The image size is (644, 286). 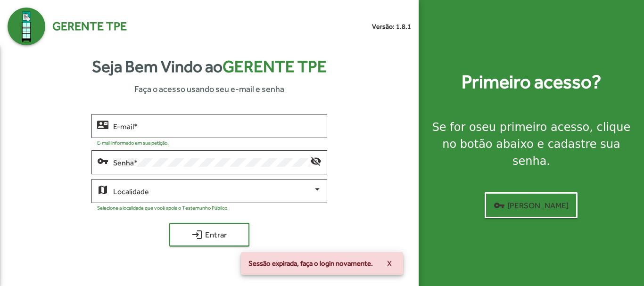 I want to click on mat-icon: map, so click(x=103, y=189).